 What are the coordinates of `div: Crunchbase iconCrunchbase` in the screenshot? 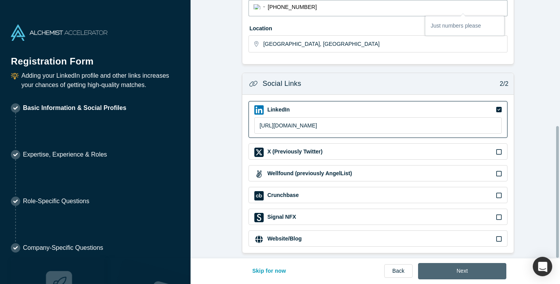 It's located at (378, 195).